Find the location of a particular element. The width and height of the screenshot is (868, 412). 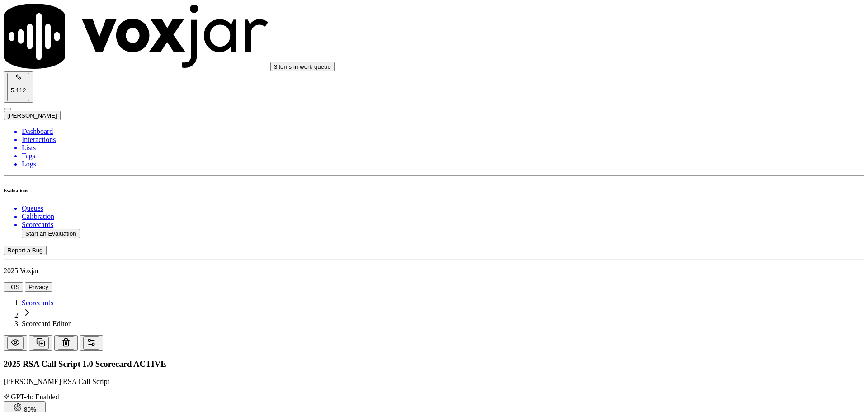

a: Calibration is located at coordinates (443, 217).